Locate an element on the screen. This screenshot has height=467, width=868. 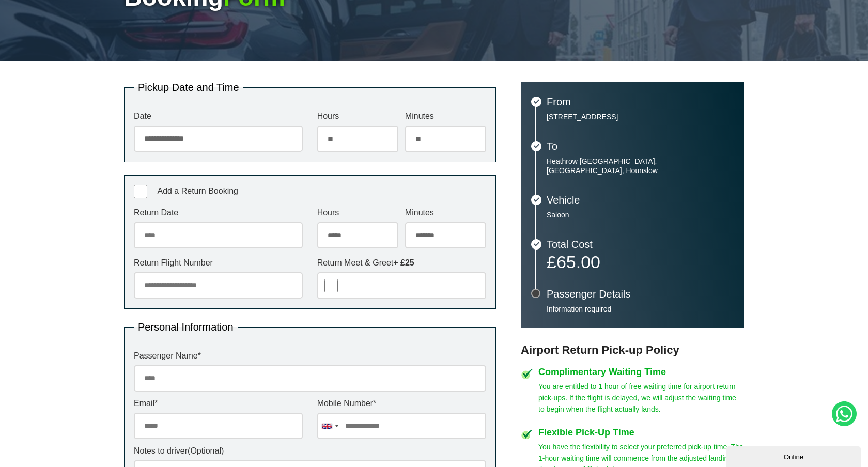
label: Return Meet & Greet is located at coordinates (402, 263).